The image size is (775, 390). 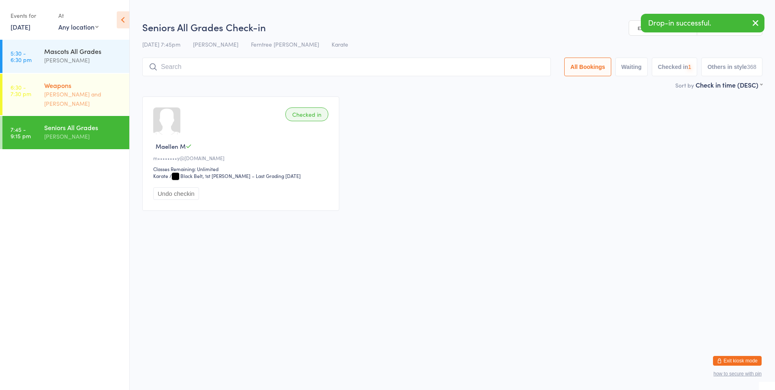 I want to click on div: 368, so click(x=751, y=67).